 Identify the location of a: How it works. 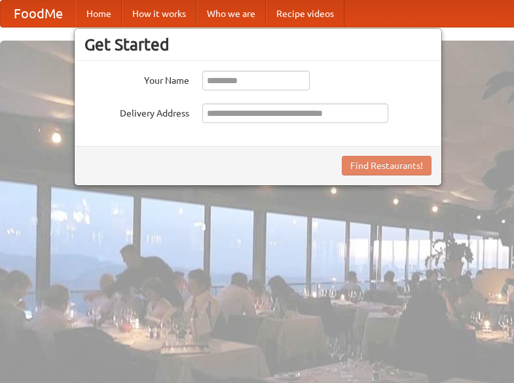
(159, 14).